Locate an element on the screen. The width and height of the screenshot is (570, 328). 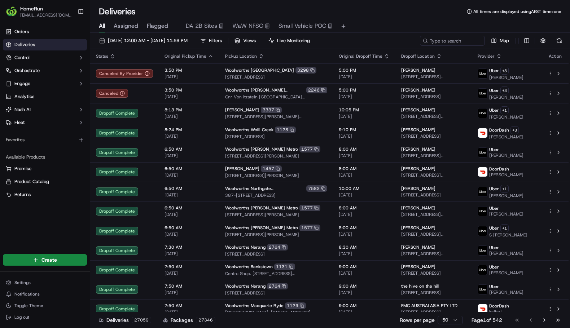
span: 10:00 AM is located at coordinates (364, 189).